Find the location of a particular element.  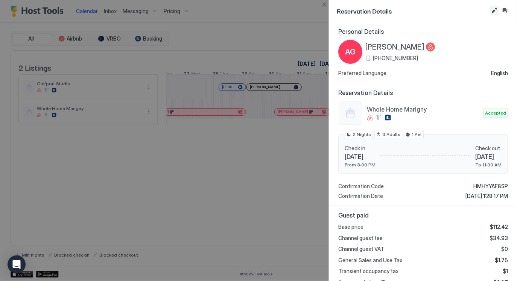

span: 2 Nights is located at coordinates (361, 135).